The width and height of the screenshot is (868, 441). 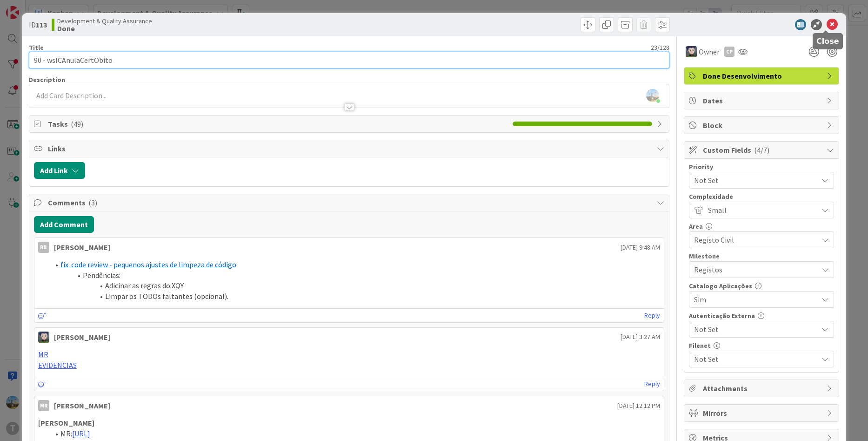 I want to click on label: Title, so click(x=36, y=47).